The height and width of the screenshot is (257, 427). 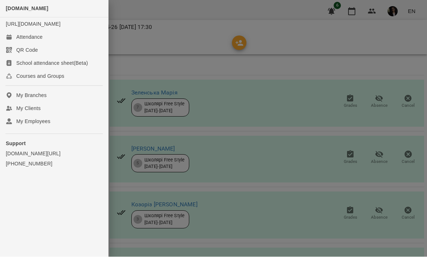 I want to click on div: Courses and Groups, so click(x=40, y=76).